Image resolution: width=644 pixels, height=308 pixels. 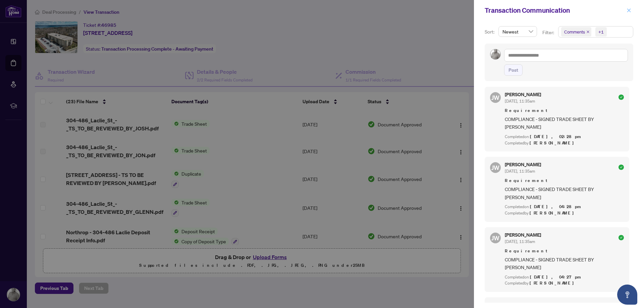 What do you see at coordinates (554, 11) in the screenshot?
I see `div: Transaction Communication` at bounding box center [554, 11].